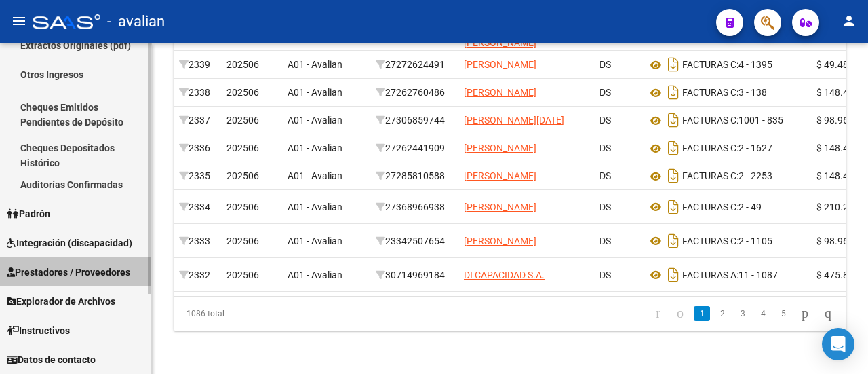  What do you see at coordinates (838, 344) in the screenshot?
I see `div: Open Intercom Messenger` at bounding box center [838, 344].